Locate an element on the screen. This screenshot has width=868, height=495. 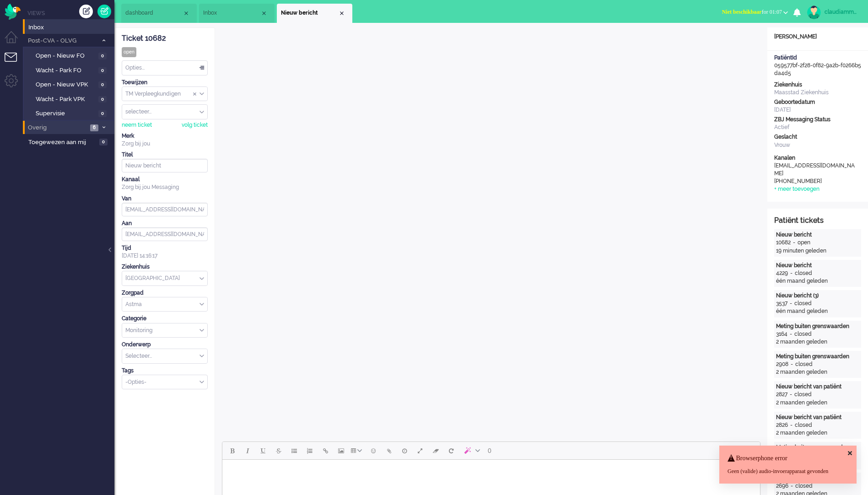
div: Titel is located at coordinates (165, 155).